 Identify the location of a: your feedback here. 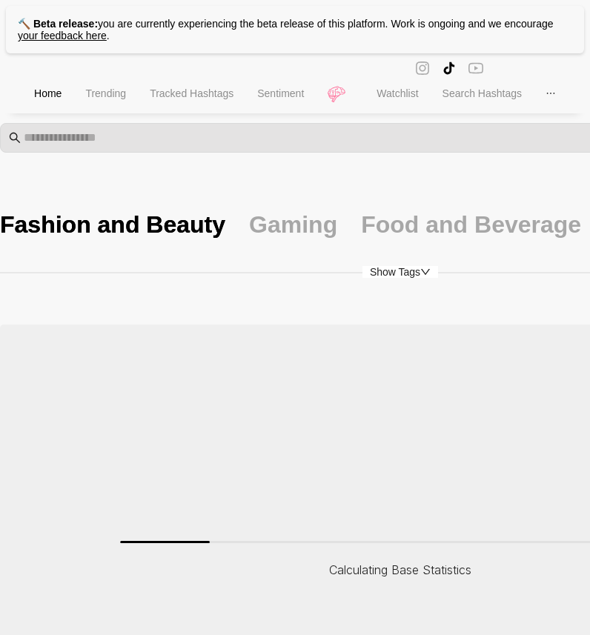
(62, 36).